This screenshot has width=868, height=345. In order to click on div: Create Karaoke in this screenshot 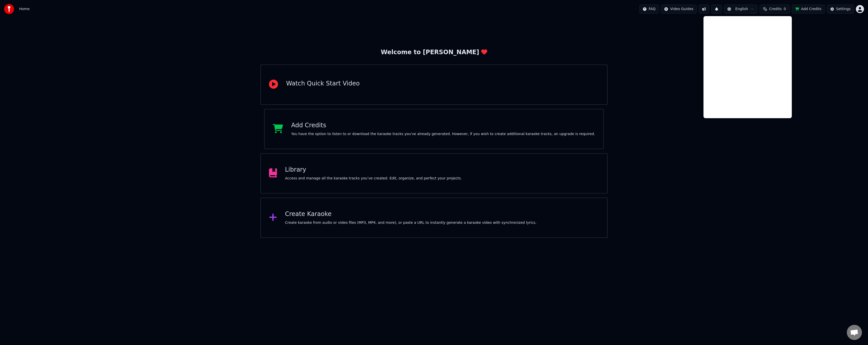, I will do `click(411, 214)`.